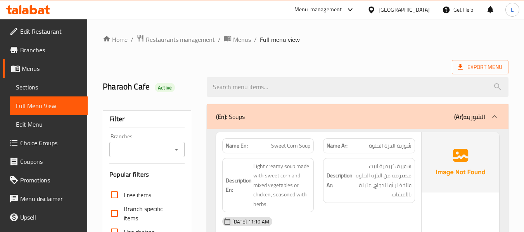 The image size is (524, 232). I want to click on span: Export Menu, so click(480, 67).